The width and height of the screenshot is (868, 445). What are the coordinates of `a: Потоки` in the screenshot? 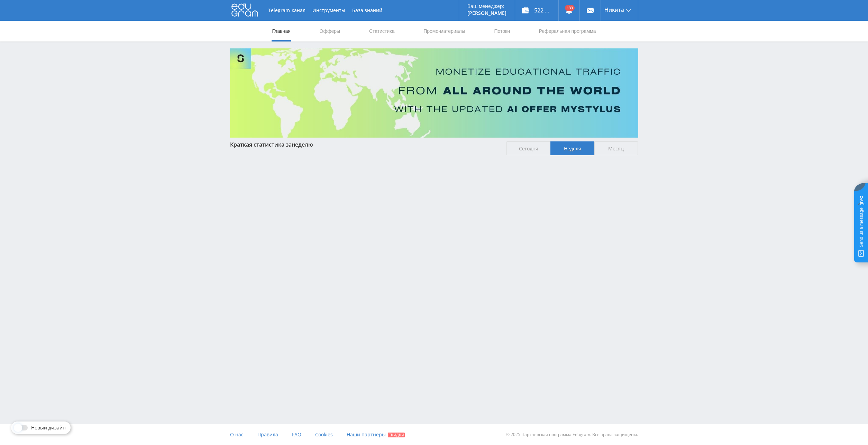 It's located at (502, 31).